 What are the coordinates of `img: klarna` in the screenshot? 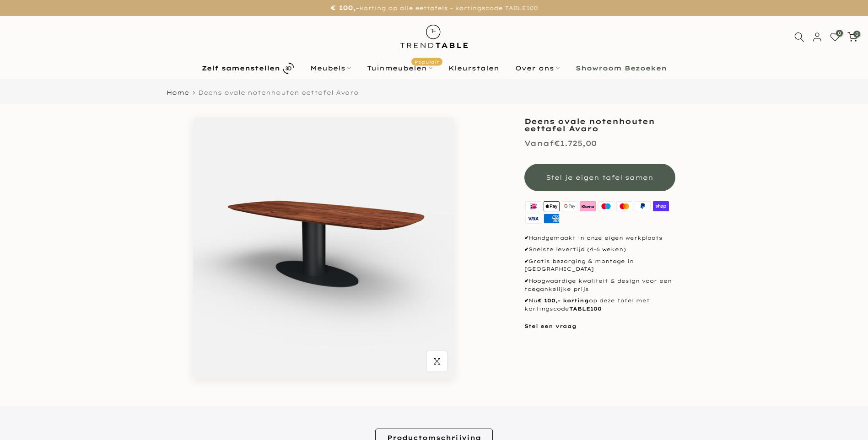 It's located at (588, 206).